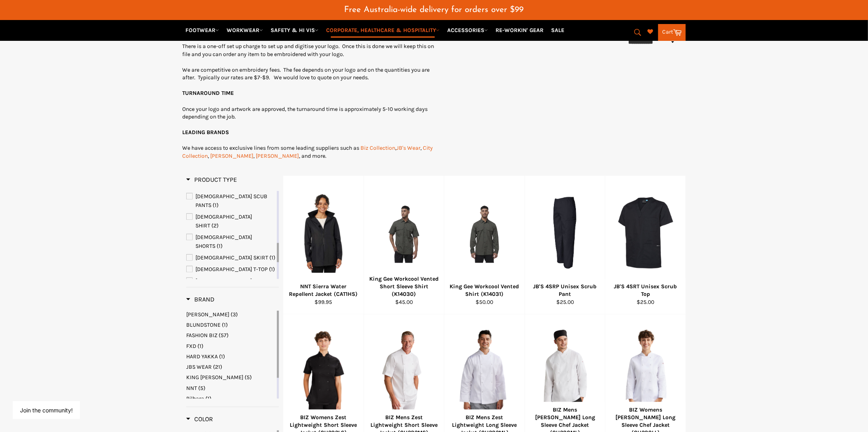 This screenshot has height=432, width=868. I want to click on div: NNT Sierra Water Repellent Jacket (CAT1HS), so click(324, 290).